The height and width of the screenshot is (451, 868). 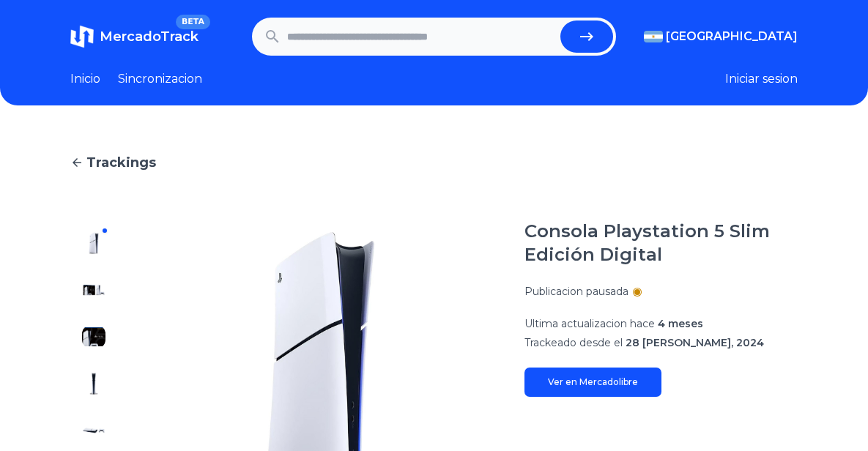 I want to click on span: Trackings, so click(x=121, y=163).